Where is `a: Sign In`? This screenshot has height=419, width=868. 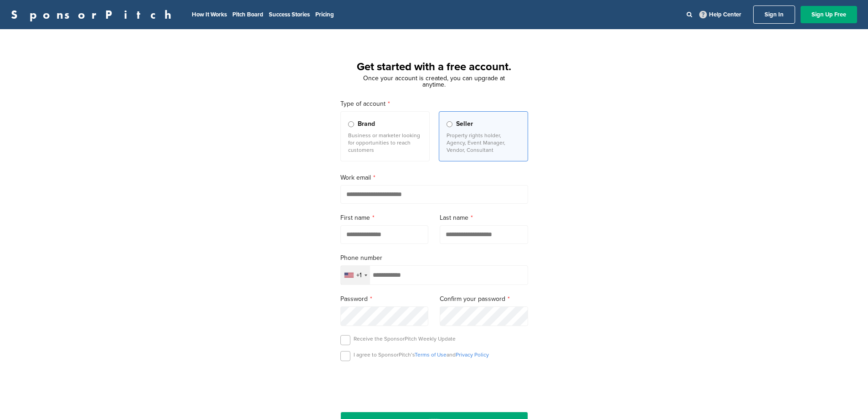 a: Sign In is located at coordinates (774, 14).